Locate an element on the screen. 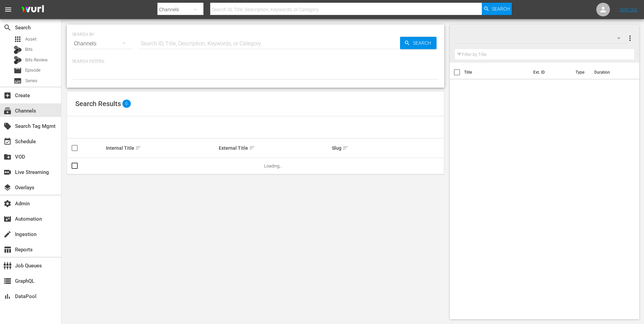 The image size is (644, 324). span: Ingestion is located at coordinates (8, 234).